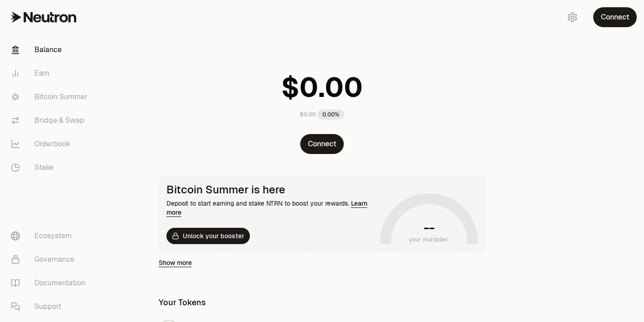 This screenshot has height=322, width=644. What do you see at coordinates (182, 303) in the screenshot?
I see `div: Your Tokens` at bounding box center [182, 303].